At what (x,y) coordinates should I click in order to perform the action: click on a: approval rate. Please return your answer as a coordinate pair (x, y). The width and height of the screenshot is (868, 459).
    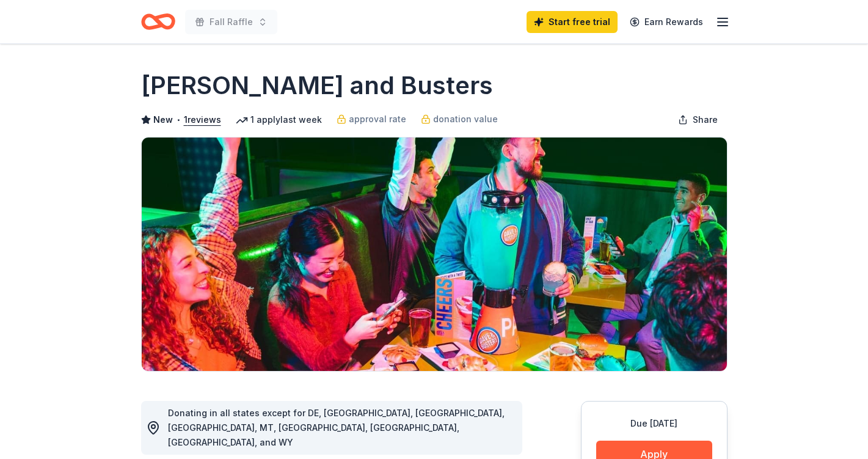
    Looking at the image, I should click on (372, 119).